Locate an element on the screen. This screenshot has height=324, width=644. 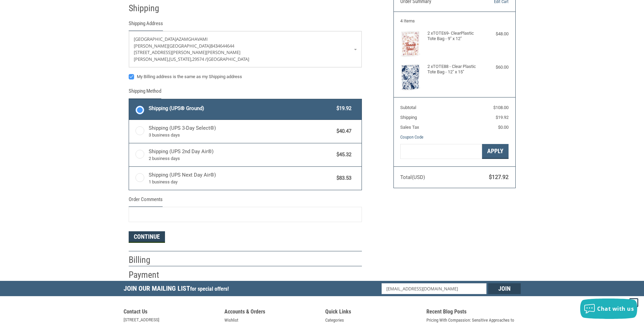
span: Azamghavami is located at coordinates (192, 39).